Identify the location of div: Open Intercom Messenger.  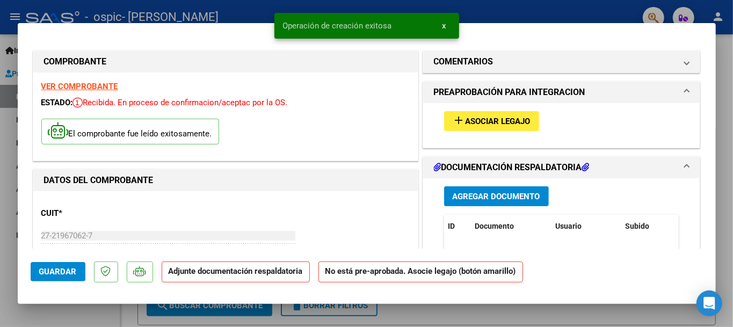
(710, 304).